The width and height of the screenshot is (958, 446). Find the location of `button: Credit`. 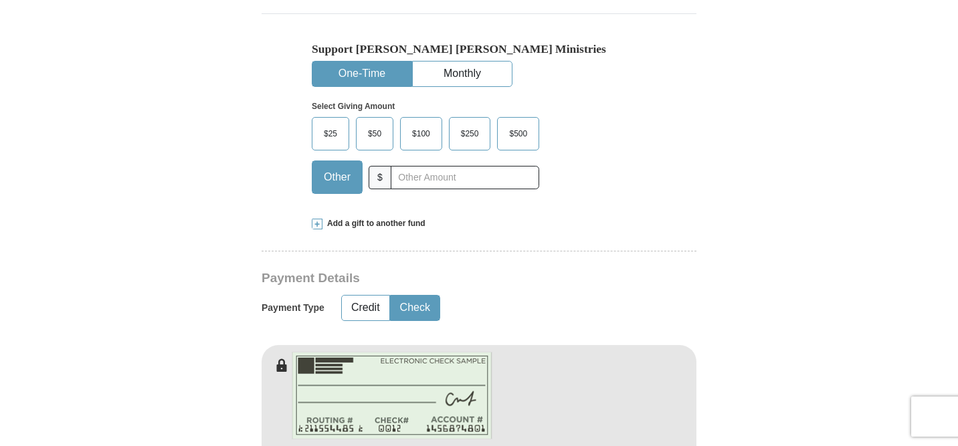

button: Credit is located at coordinates (365, 308).